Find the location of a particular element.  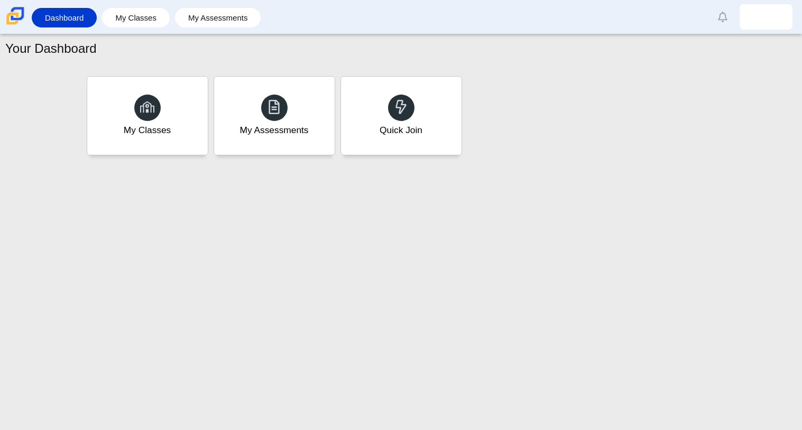

div: My Assessments is located at coordinates (274, 130).